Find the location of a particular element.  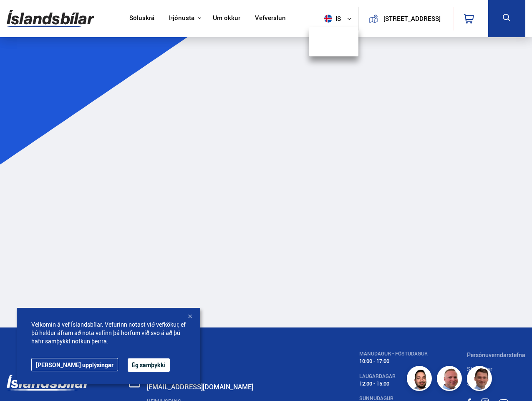

div: LAUGARDAGAR is located at coordinates (394, 376).